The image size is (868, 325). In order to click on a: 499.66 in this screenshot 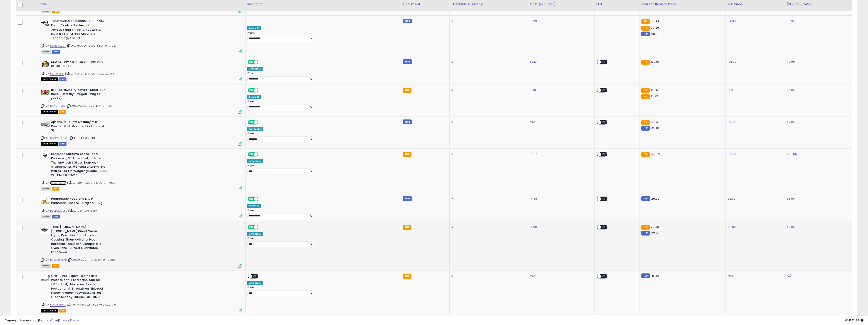, I will do `click(792, 154)`.